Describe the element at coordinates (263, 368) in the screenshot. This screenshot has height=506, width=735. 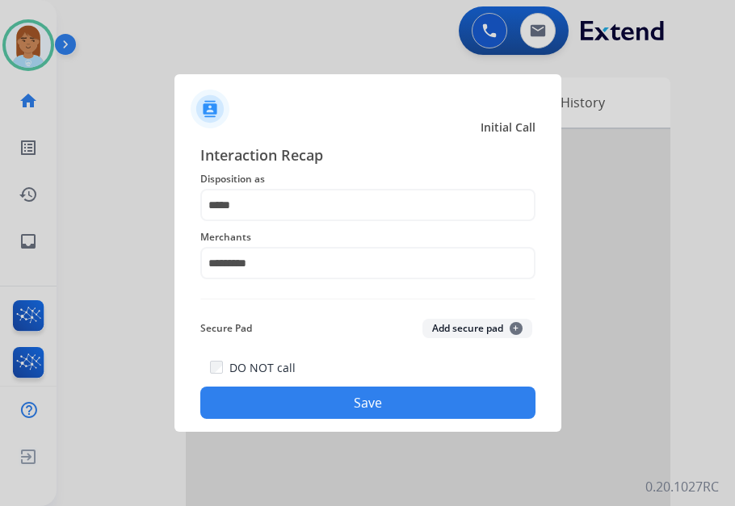
I see `label: DO NOT call` at that location.